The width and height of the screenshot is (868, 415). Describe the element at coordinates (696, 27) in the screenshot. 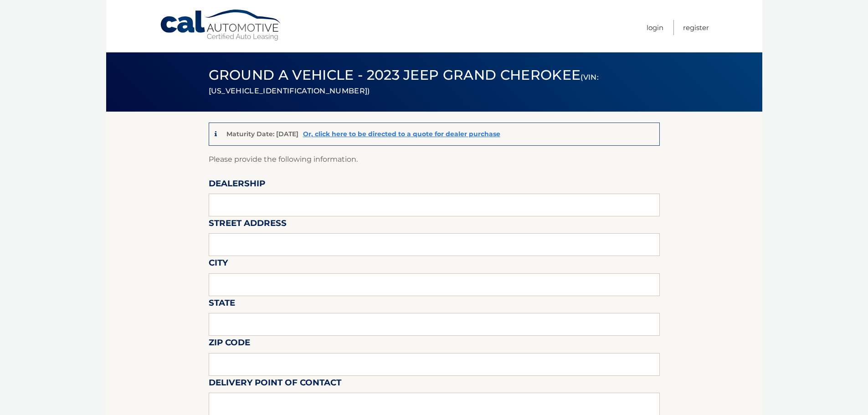

I see `a: Register` at that location.